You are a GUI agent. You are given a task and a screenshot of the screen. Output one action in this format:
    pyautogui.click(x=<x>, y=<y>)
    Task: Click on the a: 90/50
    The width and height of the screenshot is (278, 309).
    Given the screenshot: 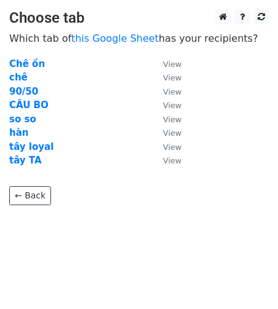 What is the action you would take?
    pyautogui.click(x=23, y=92)
    